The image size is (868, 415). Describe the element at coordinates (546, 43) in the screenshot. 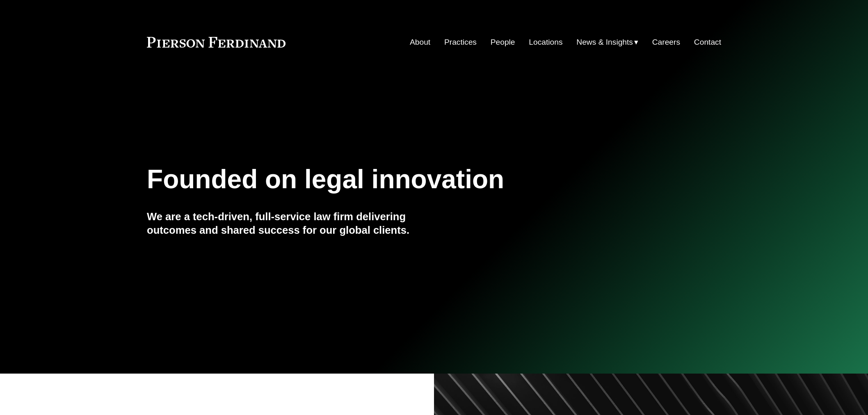

I see `a: Locations` at that location.